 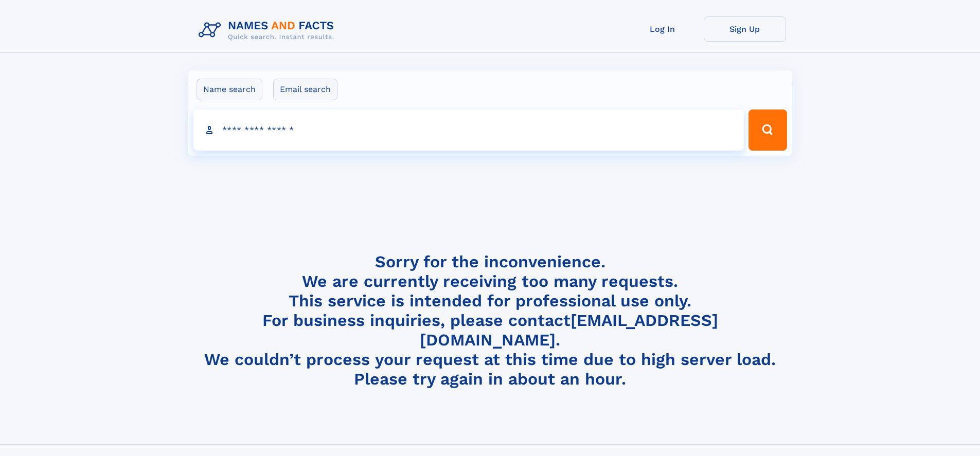 I want to click on input: search input, so click(x=469, y=130).